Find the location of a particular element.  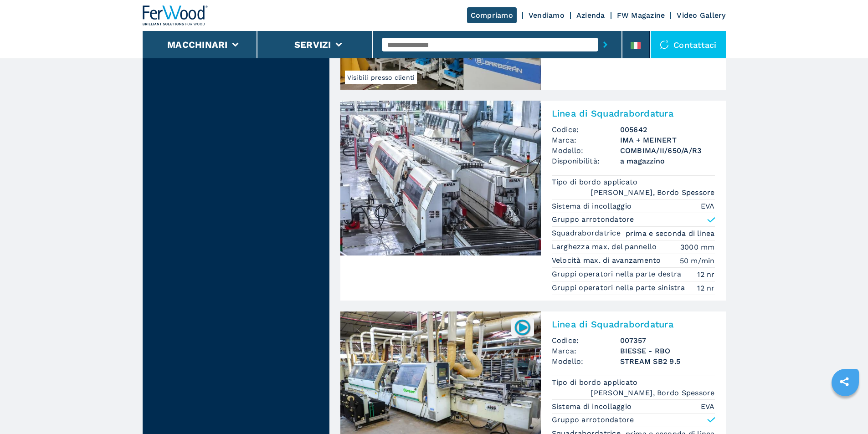

a: FW Magazine is located at coordinates (641, 15).